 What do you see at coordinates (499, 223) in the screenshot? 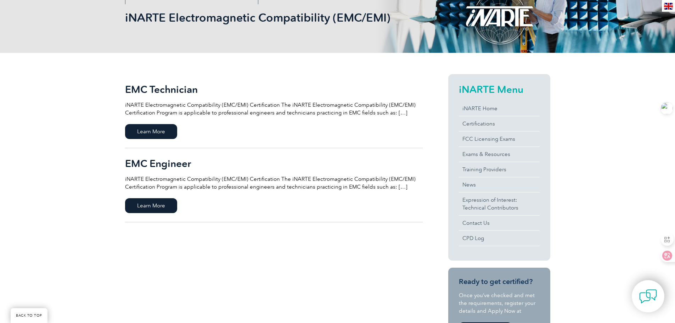
I see `a: Contact Us` at bounding box center [499, 223].